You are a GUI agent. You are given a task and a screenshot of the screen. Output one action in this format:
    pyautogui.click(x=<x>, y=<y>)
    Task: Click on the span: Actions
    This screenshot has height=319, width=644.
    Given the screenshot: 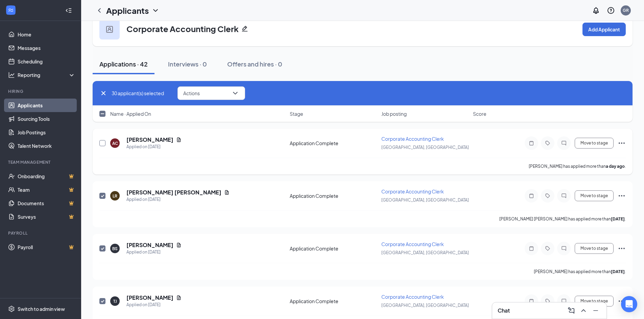 What is the action you would take?
    pyautogui.click(x=191, y=94)
    